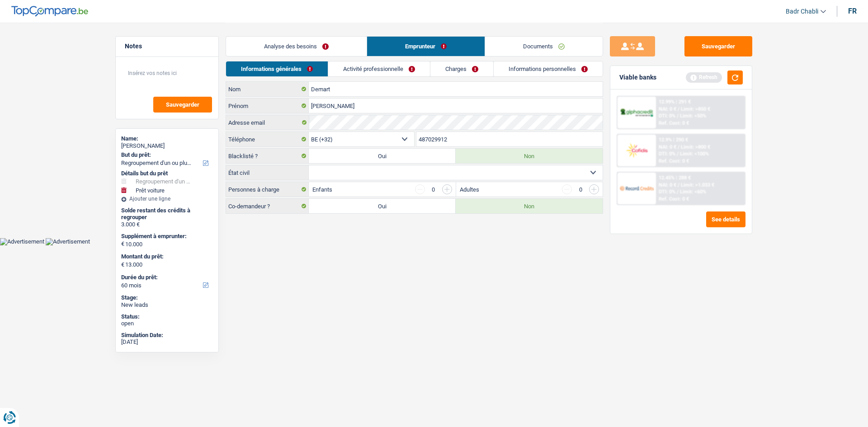 The image size is (868, 427). I want to click on div: New leads, so click(167, 305).